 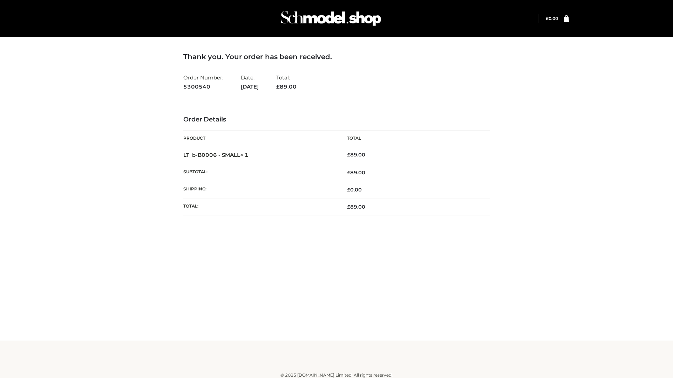 What do you see at coordinates (260, 190) in the screenshot?
I see `th: Shipping:` at bounding box center [260, 190].